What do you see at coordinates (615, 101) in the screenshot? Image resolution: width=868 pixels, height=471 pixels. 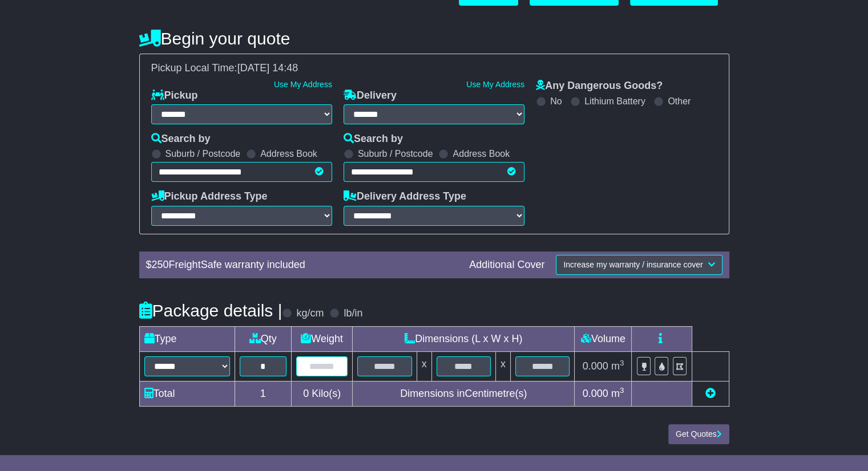 I see `label: Lithium Battery` at bounding box center [615, 101].